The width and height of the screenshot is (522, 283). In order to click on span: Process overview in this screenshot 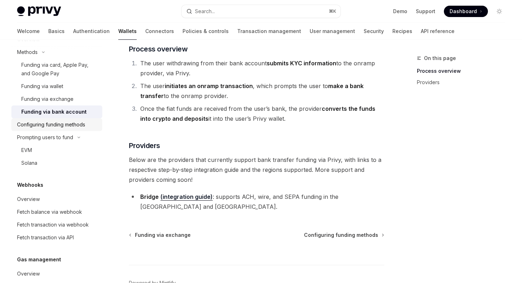, I will do `click(158, 49)`.